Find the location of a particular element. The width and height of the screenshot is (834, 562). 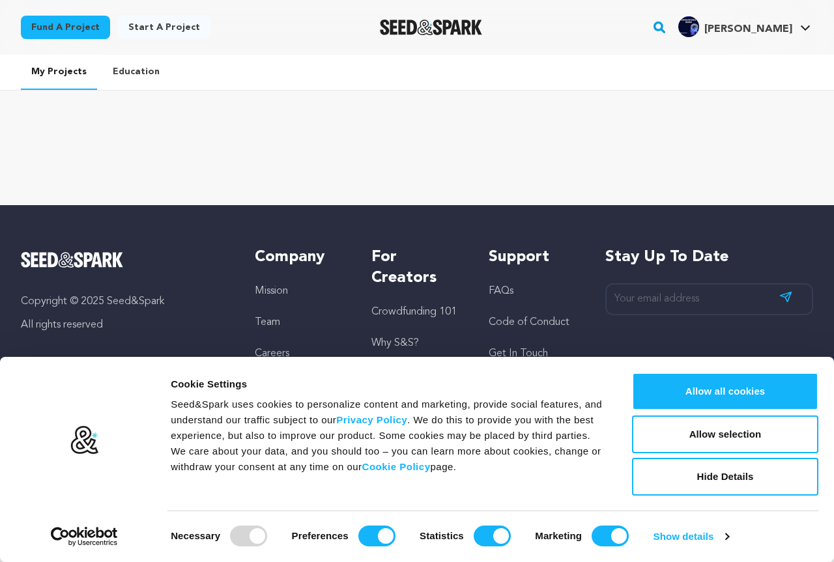

a: Cookie Policy is located at coordinates (396, 466).